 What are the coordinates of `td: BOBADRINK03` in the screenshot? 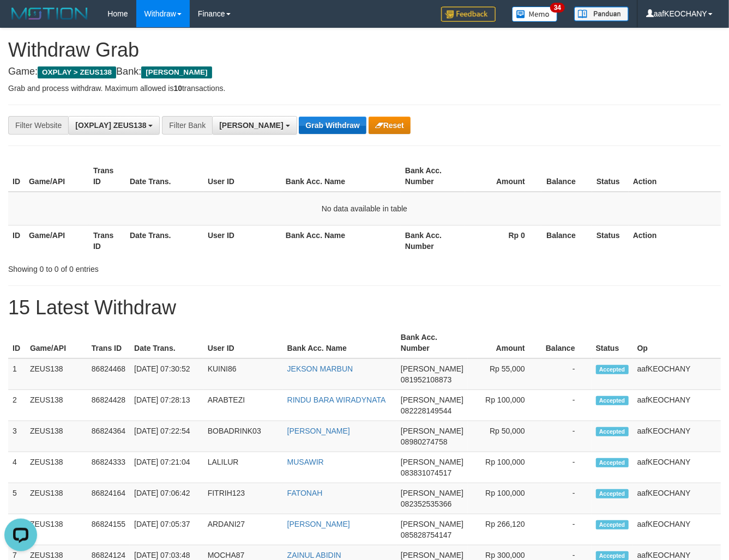 It's located at (244, 436).